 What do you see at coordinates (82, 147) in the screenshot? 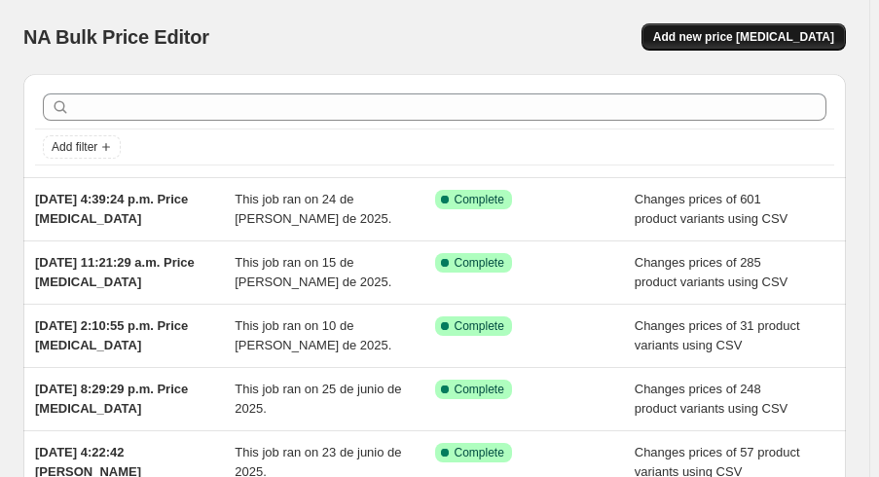
I see `button: Add filter` at bounding box center [82, 147].